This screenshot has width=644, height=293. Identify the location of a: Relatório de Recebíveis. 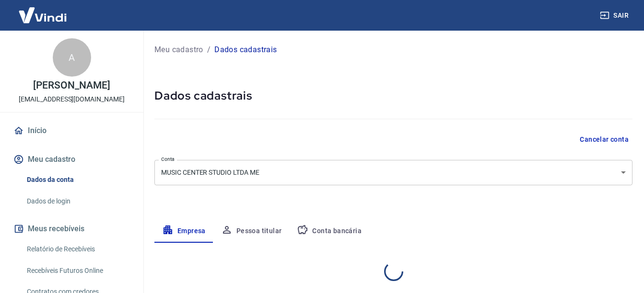
(77, 249).